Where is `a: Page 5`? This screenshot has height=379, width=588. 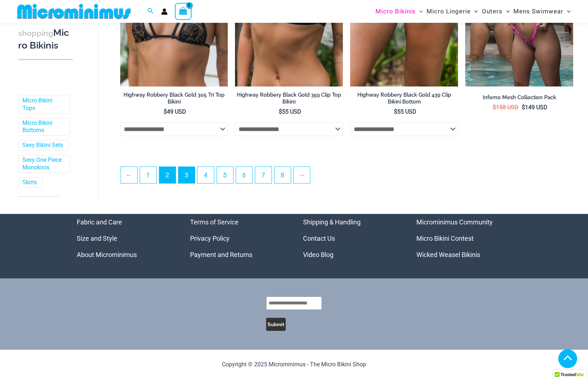 a: Page 5 is located at coordinates (225, 175).